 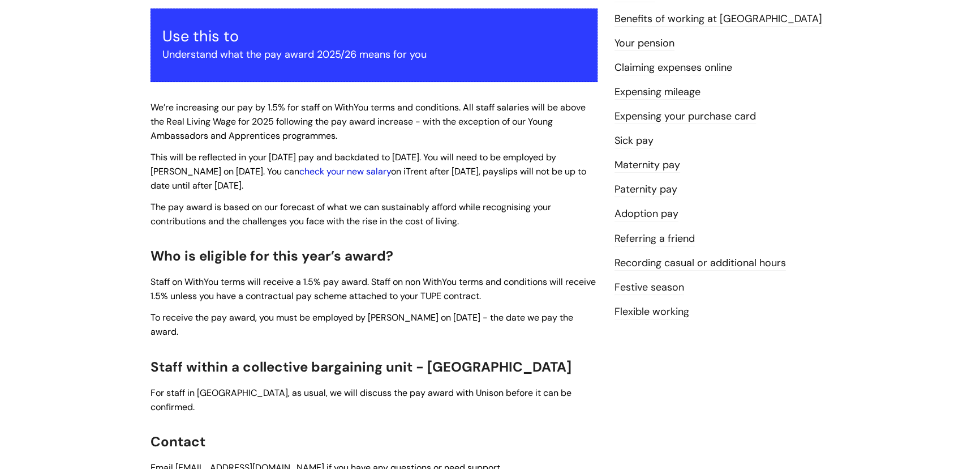 I want to click on a: Your pension, so click(x=644, y=44).